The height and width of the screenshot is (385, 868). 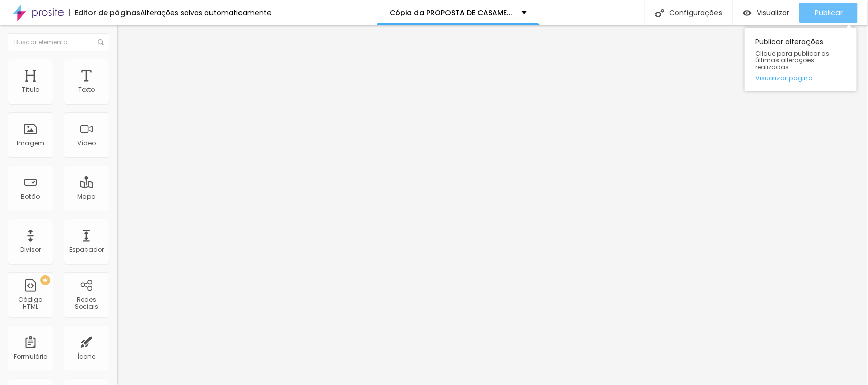 What do you see at coordinates (30, 196) in the screenshot?
I see `font: Botão` at bounding box center [30, 196].